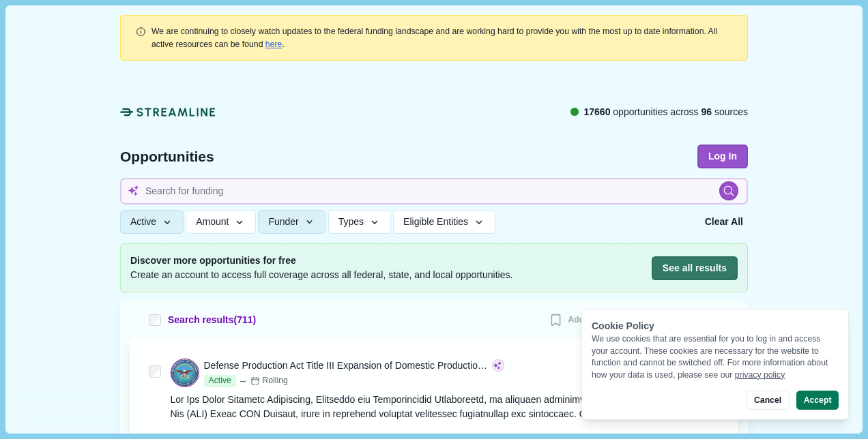 The width and height of the screenshot is (868, 439). What do you see at coordinates (321, 275) in the screenshot?
I see `span: Create an account to access full coverage across all federal, state, and local opportunities.` at bounding box center [321, 275].